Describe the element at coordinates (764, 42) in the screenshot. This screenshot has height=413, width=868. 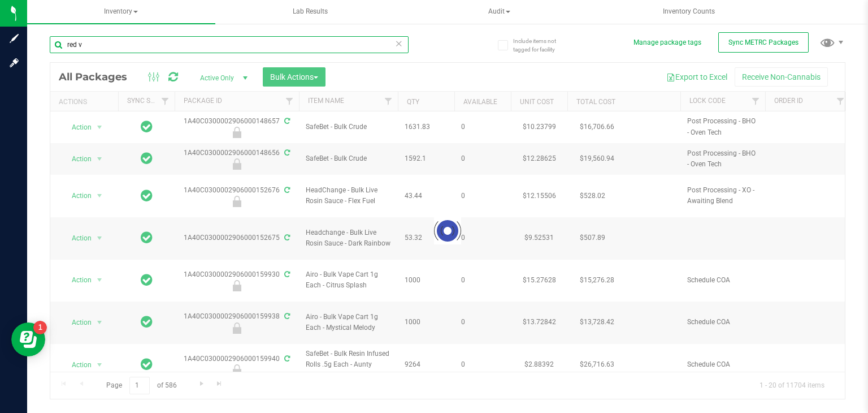
I see `button: Sync METRC Packages` at that location.